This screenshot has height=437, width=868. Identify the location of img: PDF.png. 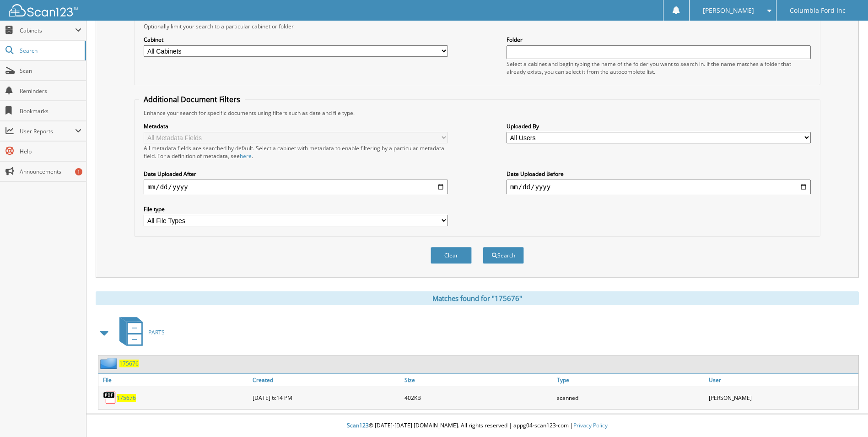
(110, 397).